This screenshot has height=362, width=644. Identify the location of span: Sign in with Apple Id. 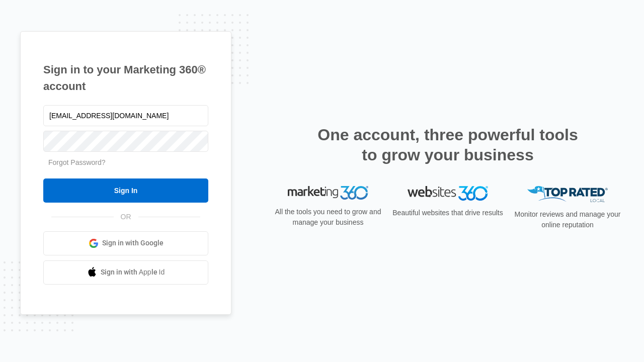
(133, 272).